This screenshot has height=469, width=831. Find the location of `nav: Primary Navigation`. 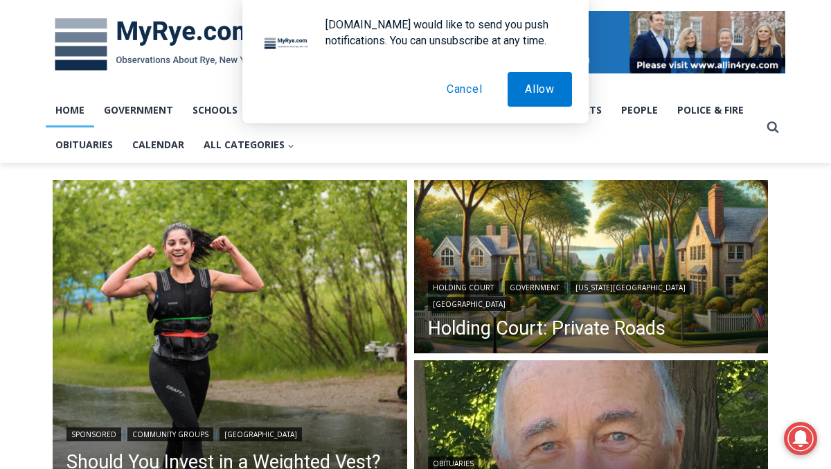

nav: Primary Navigation is located at coordinates (403, 127).